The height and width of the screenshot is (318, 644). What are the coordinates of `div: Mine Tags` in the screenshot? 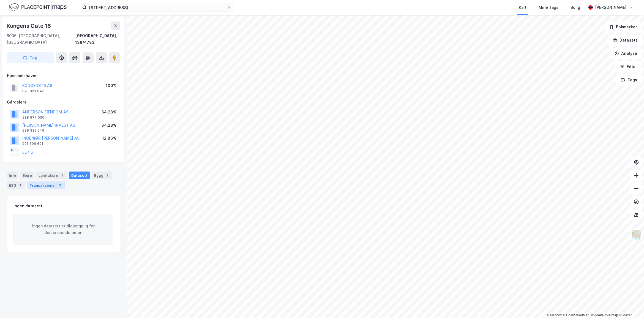 It's located at (548, 7).